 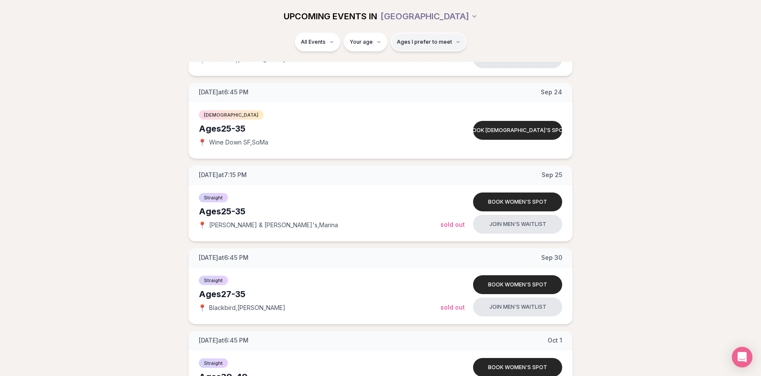 What do you see at coordinates (330, 16) in the screenshot?
I see `span: UPCOMING EVENTS IN` at bounding box center [330, 16].